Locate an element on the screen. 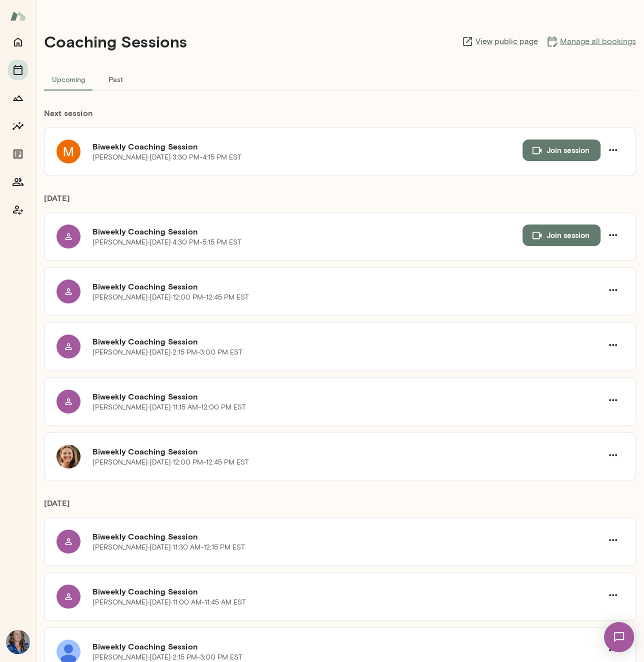  button: Insights is located at coordinates (18, 126).